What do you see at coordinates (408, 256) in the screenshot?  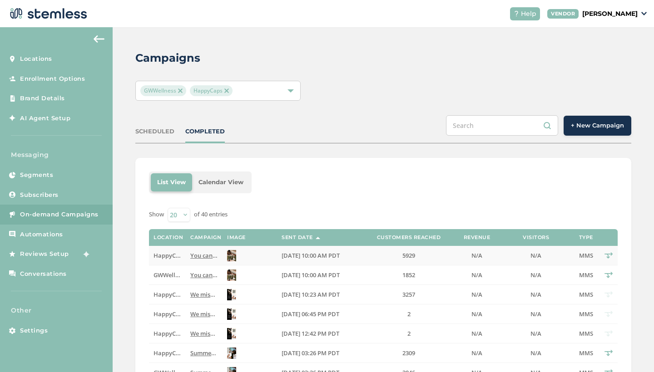 I see `label: 5929` at bounding box center [408, 256].